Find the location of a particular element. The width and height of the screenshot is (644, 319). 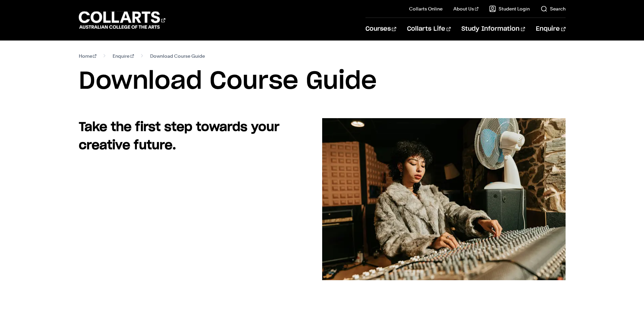

strong: Take the first step towards your creative future. is located at coordinates (179, 137).